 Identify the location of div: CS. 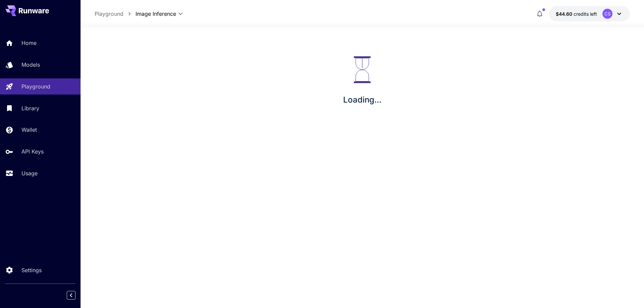
(607, 14).